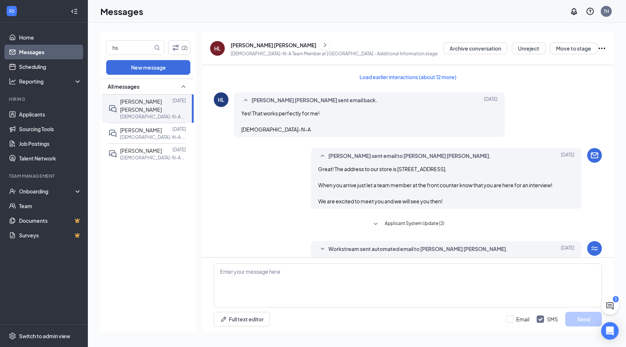 The height and width of the screenshot is (347, 626). I want to click on div: TH, so click(606, 11).